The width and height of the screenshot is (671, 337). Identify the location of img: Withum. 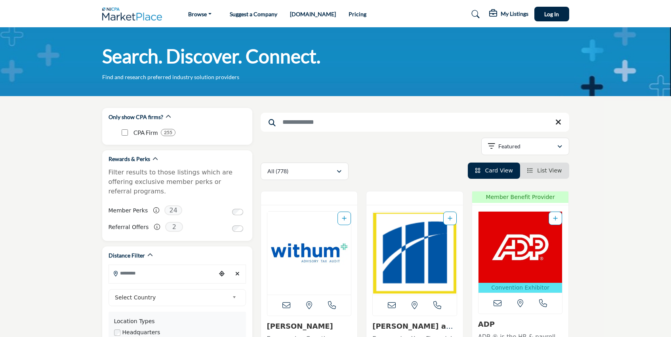
(309, 253).